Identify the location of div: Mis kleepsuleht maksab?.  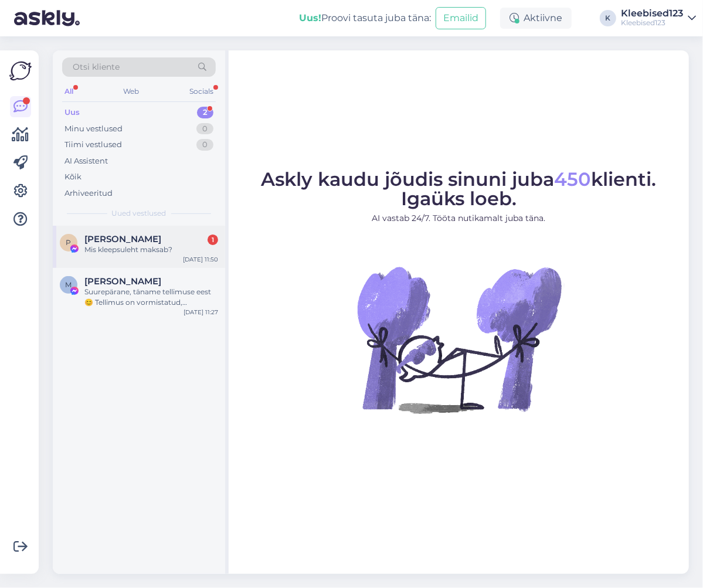
(151, 250).